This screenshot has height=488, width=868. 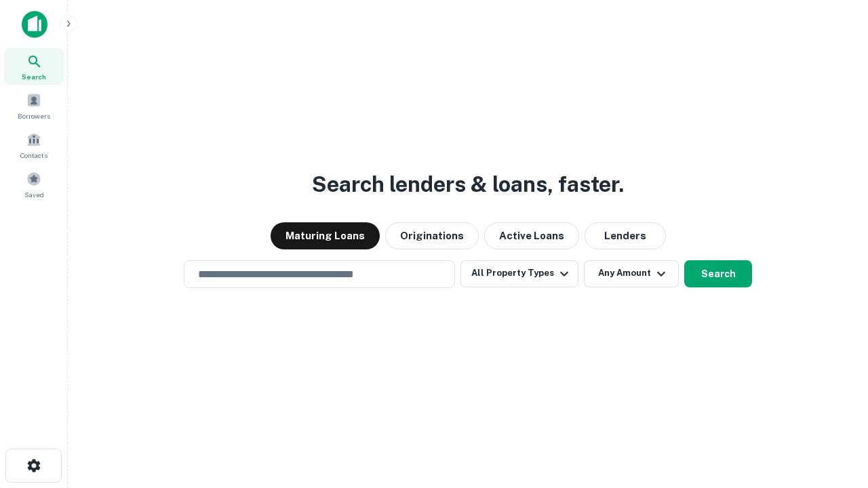 What do you see at coordinates (34, 116) in the screenshot?
I see `span: Borrowers` at bounding box center [34, 116].